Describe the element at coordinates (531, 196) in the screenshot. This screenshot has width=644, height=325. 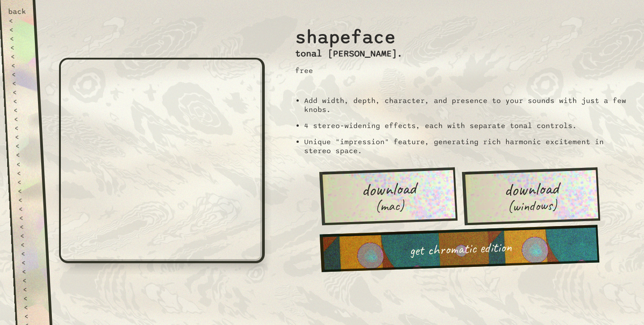
I see `a: download (windows)` at that location.